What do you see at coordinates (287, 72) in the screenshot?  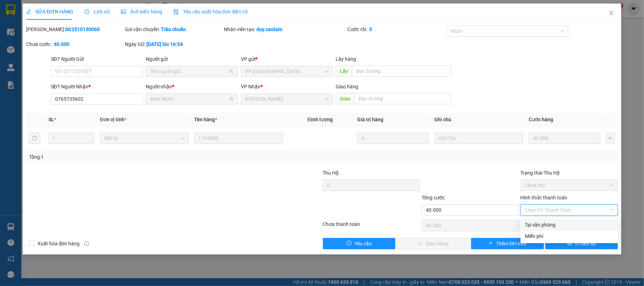 I see `span: VP Sài Gòn` at bounding box center [287, 72].